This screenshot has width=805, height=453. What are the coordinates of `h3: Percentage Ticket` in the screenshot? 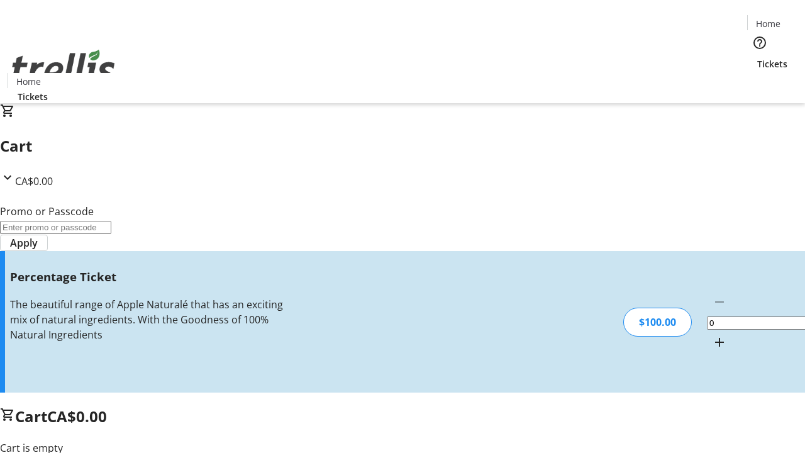 It's located at (147, 277).